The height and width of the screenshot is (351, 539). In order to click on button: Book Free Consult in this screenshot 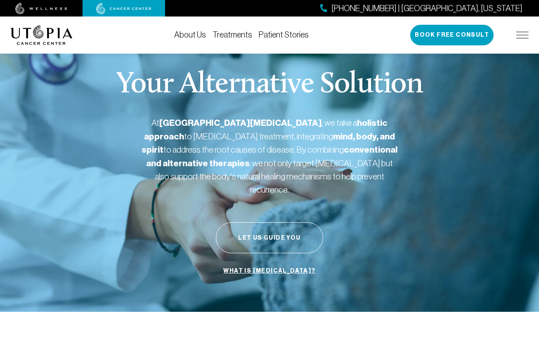, I will do `click(452, 35)`.